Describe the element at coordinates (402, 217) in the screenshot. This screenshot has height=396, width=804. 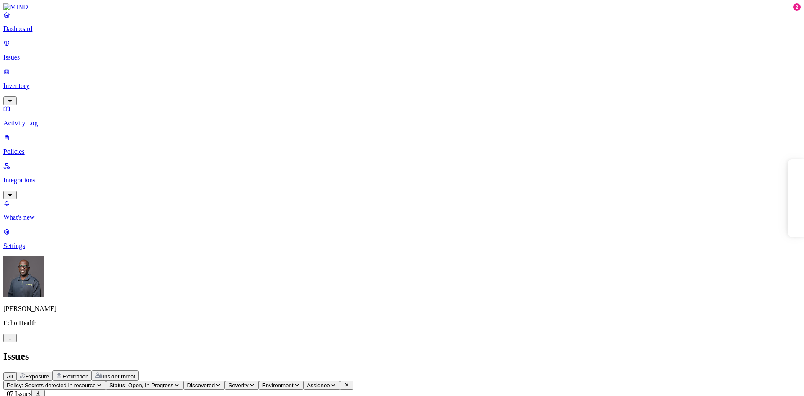
I see `p: What's new` at that location.